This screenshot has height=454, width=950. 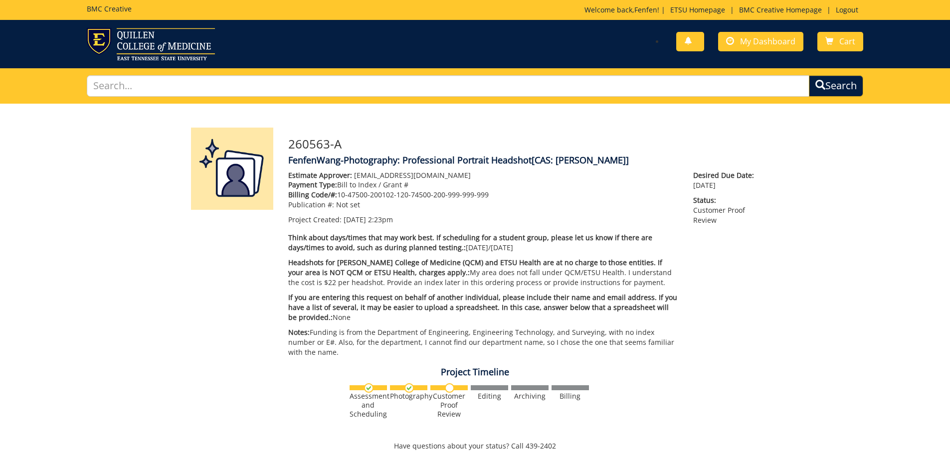 I want to click on input: Search..., so click(x=448, y=86).